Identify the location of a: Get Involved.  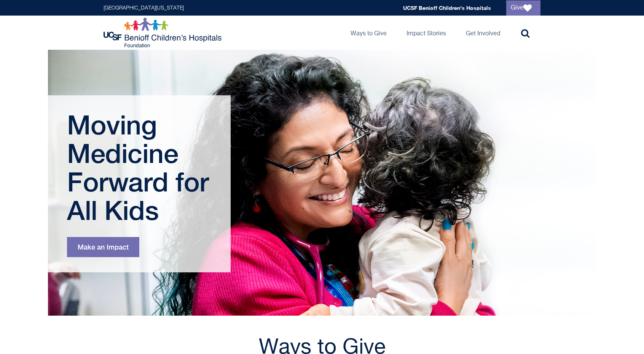
(483, 33).